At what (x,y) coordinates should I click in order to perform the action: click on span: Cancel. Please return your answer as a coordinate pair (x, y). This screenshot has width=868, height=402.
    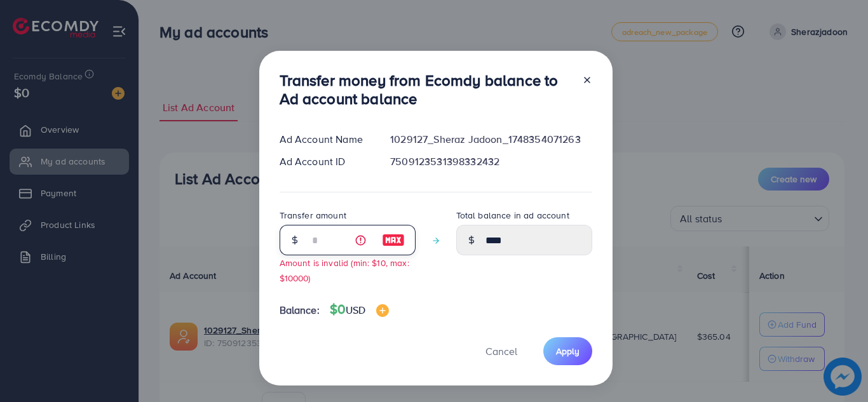
    Looking at the image, I should click on (501, 351).